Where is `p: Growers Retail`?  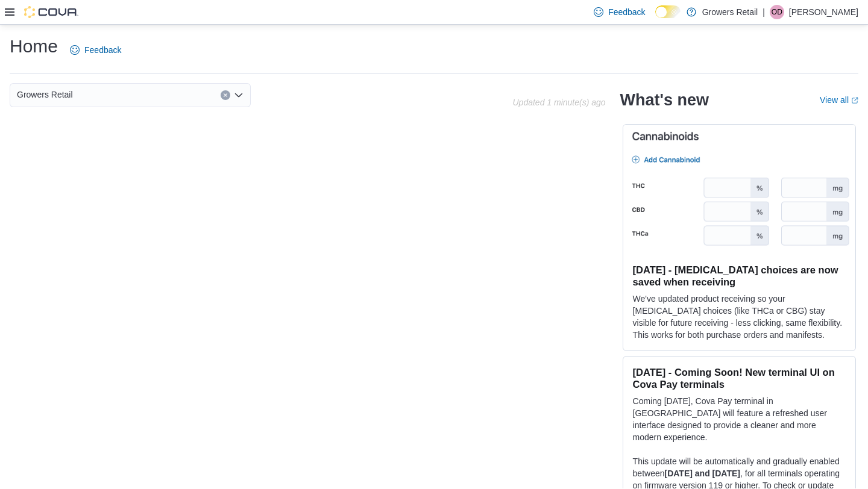 p: Growers Retail is located at coordinates (730, 12).